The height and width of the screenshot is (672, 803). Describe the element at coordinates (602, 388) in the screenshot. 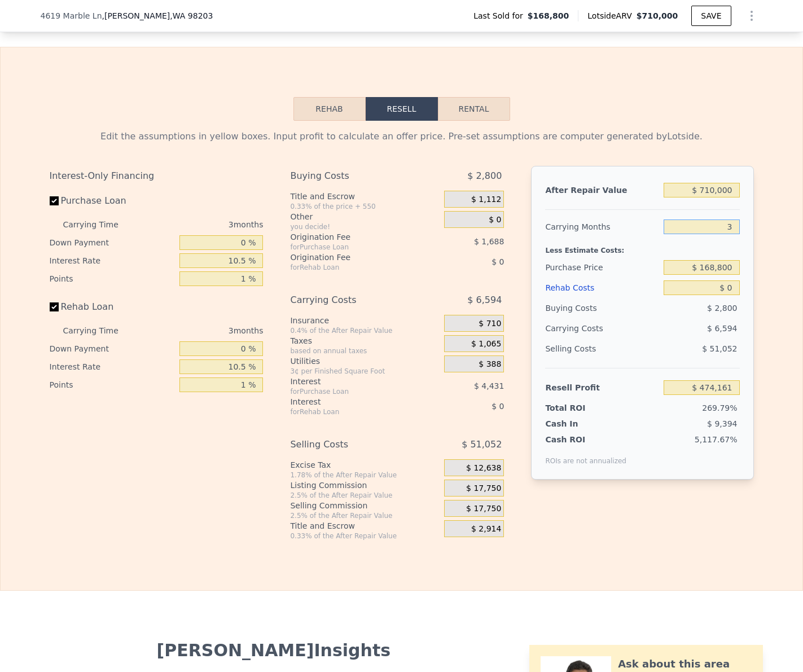

I see `div: Resell Profit` at that location.